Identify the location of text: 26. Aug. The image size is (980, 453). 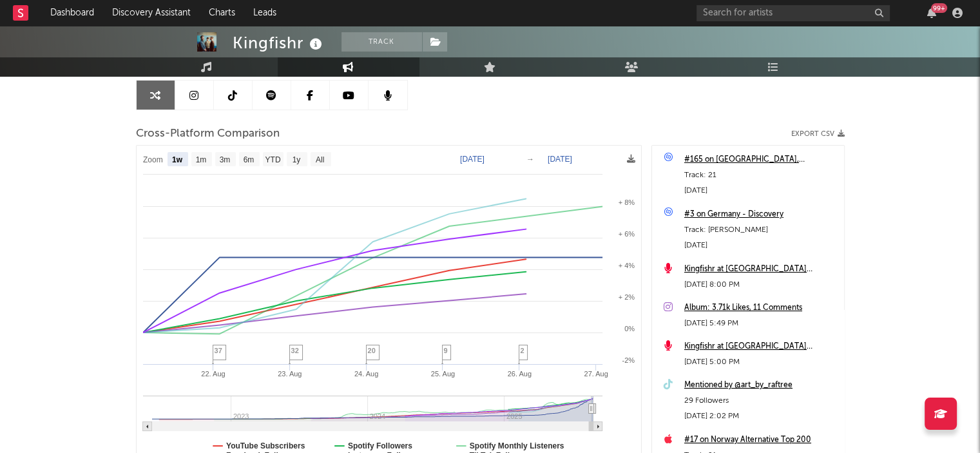
(519, 374).